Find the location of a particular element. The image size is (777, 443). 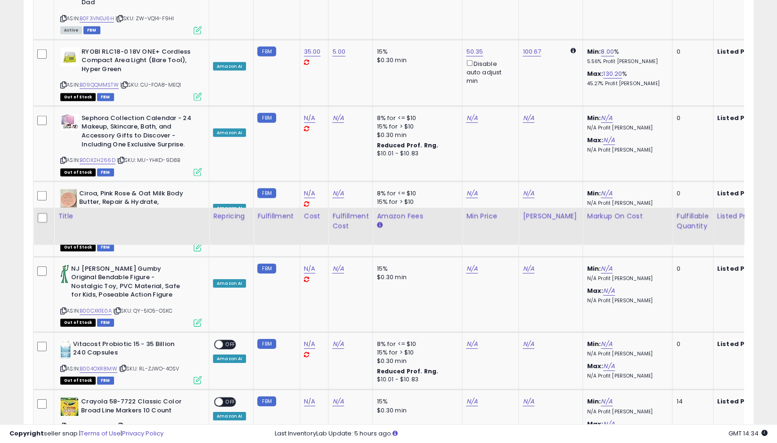

a: 130.20 is located at coordinates (612, 74).